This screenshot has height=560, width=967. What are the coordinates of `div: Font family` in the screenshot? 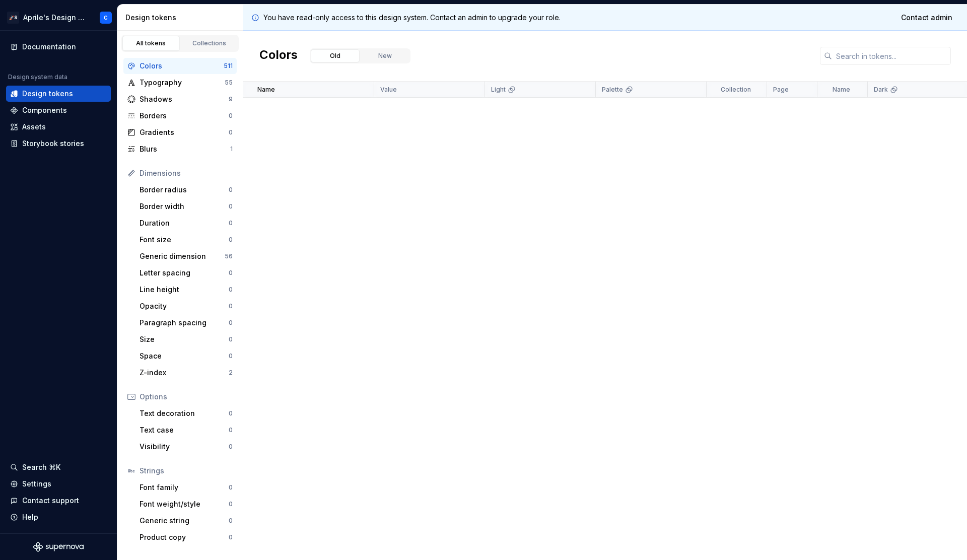 It's located at (184, 487).